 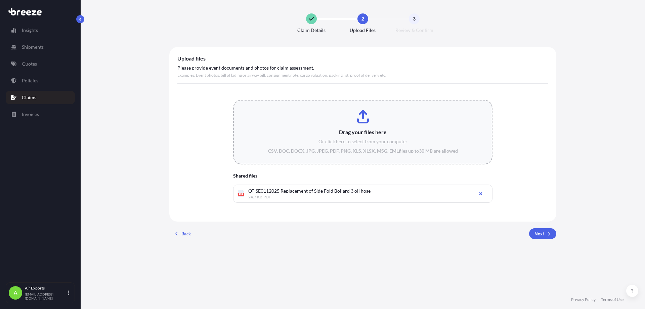 What do you see at coordinates (15, 293) in the screenshot?
I see `span: A` at bounding box center [15, 293].